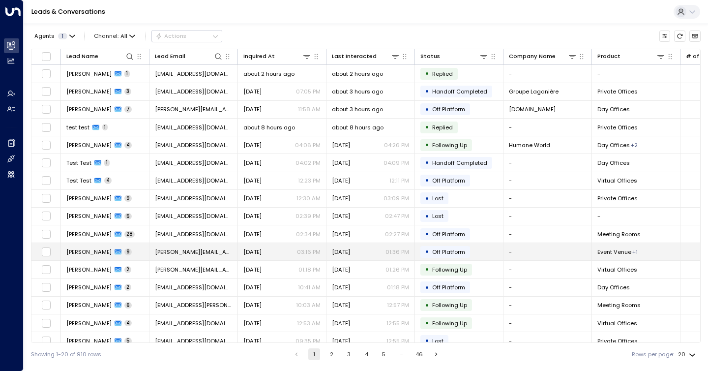 The image size is (708, 371). What do you see at coordinates (187, 36) in the screenshot?
I see `button: Actions` at bounding box center [187, 36].